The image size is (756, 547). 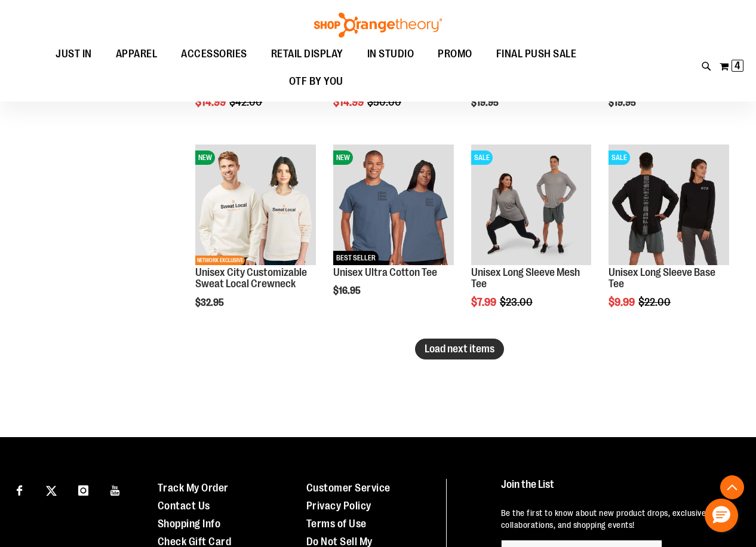 I want to click on img: Unisex Long Sleeve Mesh Tee primary image, so click(x=531, y=205).